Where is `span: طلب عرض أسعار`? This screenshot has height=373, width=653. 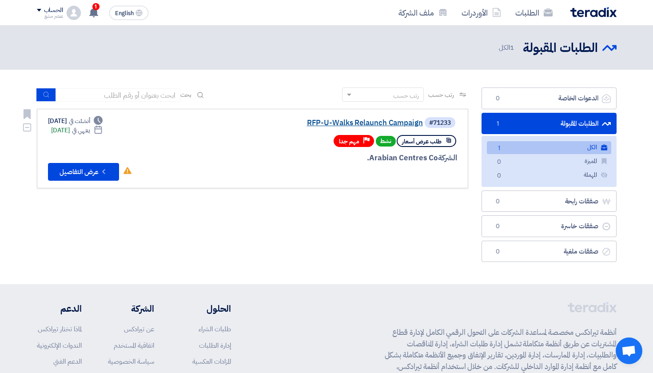
span: طلب عرض أسعار is located at coordinates (421, 141).